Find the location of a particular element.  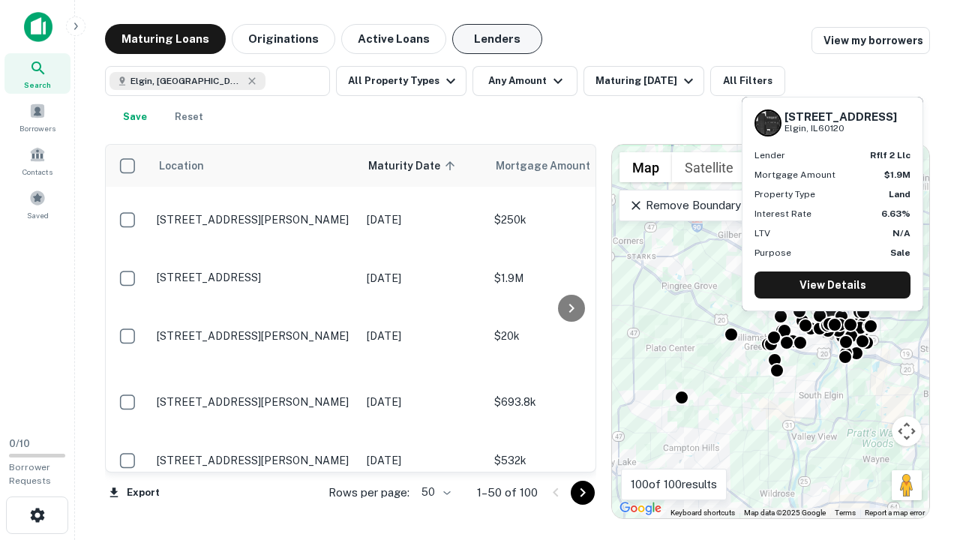

span: Map data ©2025 Google is located at coordinates (784, 512).